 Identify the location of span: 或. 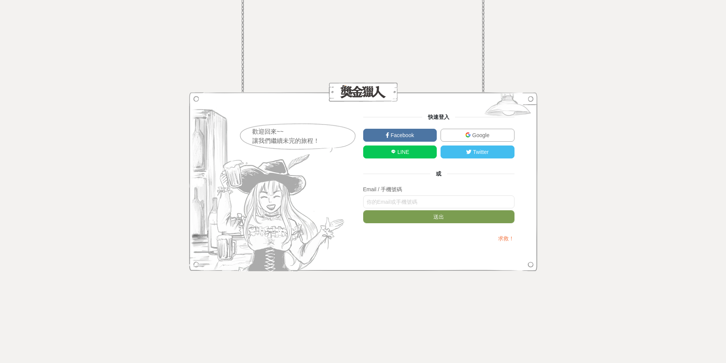
(439, 174).